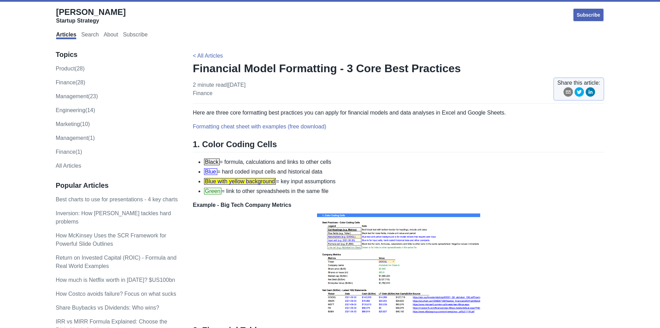 This screenshot has height=328, width=660. What do you see at coordinates (404, 181) in the screenshot?
I see `li: = key input assumptions` at bounding box center [404, 181].